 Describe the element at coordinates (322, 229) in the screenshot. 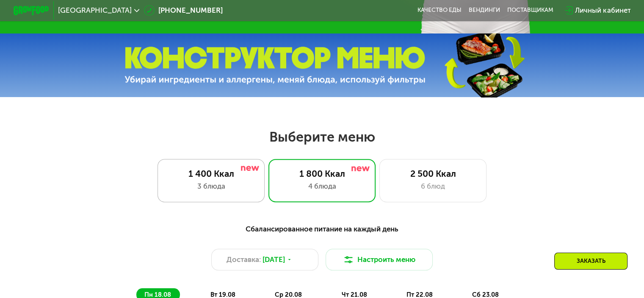

I see `div: Сбалансированное питание на каждый день` at that location.